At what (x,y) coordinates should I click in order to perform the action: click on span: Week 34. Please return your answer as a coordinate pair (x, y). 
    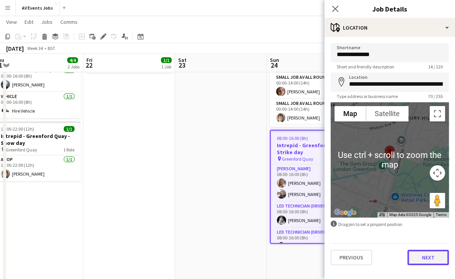
    Looking at the image, I should click on (35, 48).